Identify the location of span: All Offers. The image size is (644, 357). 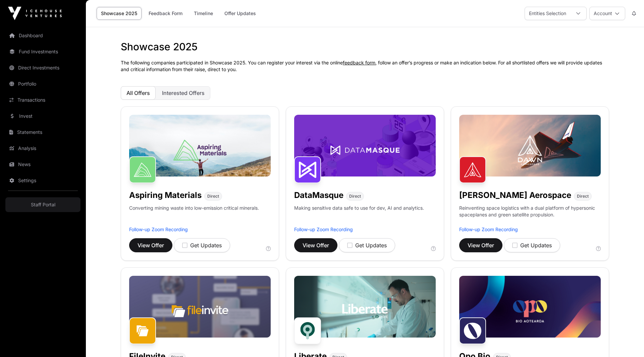
(138, 93).